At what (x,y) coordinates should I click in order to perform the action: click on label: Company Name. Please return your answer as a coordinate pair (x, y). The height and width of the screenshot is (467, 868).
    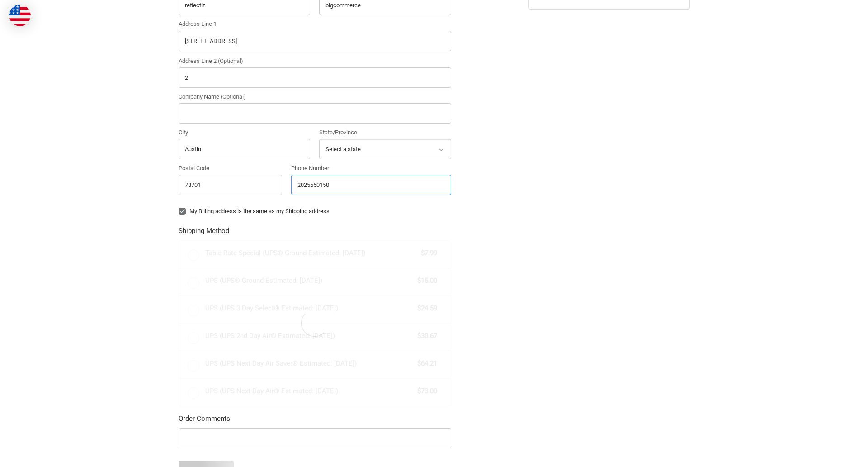
    Looking at the image, I should click on (315, 96).